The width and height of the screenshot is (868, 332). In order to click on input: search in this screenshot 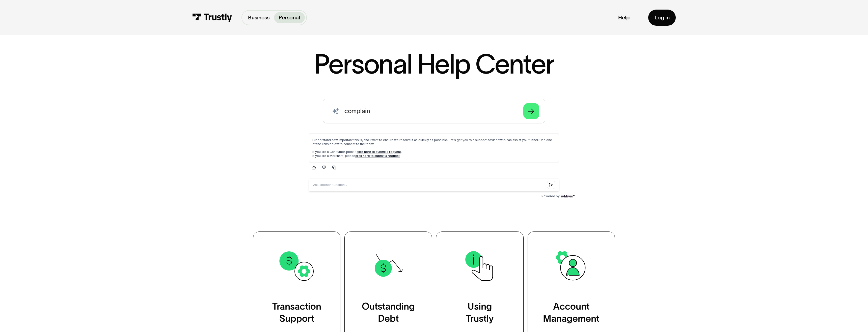, I will do `click(434, 111)`.